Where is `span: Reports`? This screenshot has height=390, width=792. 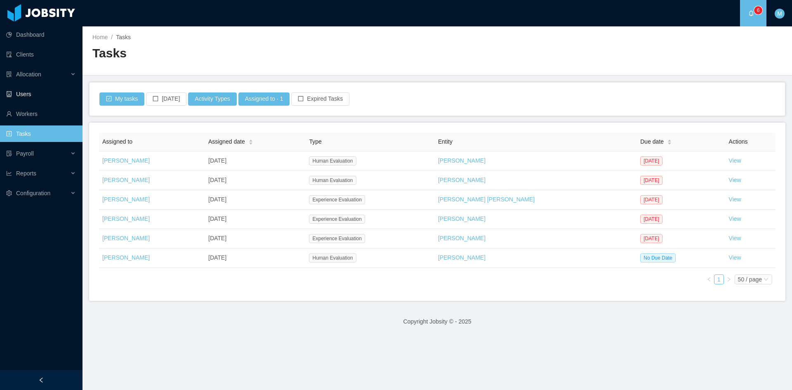 span: Reports is located at coordinates (26, 173).